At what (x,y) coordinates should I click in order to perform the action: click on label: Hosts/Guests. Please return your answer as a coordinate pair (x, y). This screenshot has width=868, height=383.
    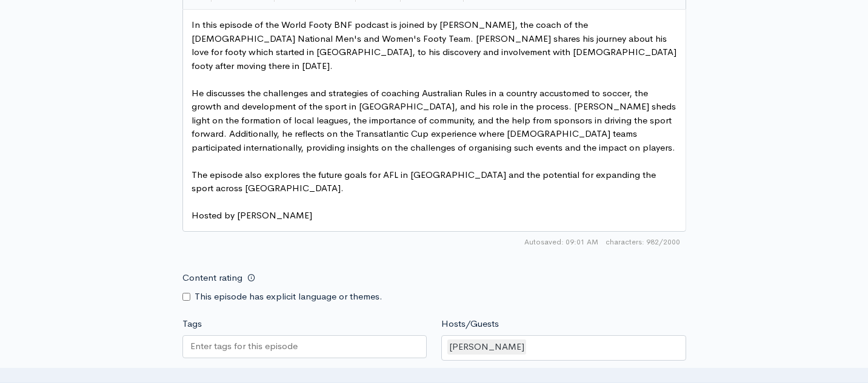
    Looking at the image, I should click on (470, 324).